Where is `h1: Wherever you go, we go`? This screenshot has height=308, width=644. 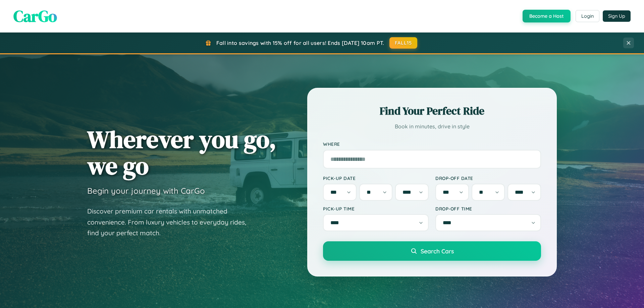
h1: Wherever you go, we go is located at coordinates (182, 152).